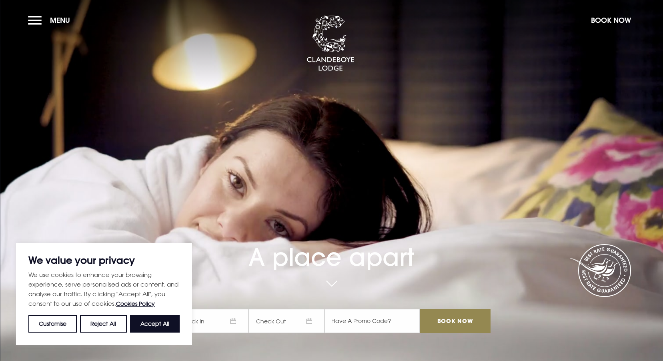  I want to click on button: Book Now, so click(611, 20).